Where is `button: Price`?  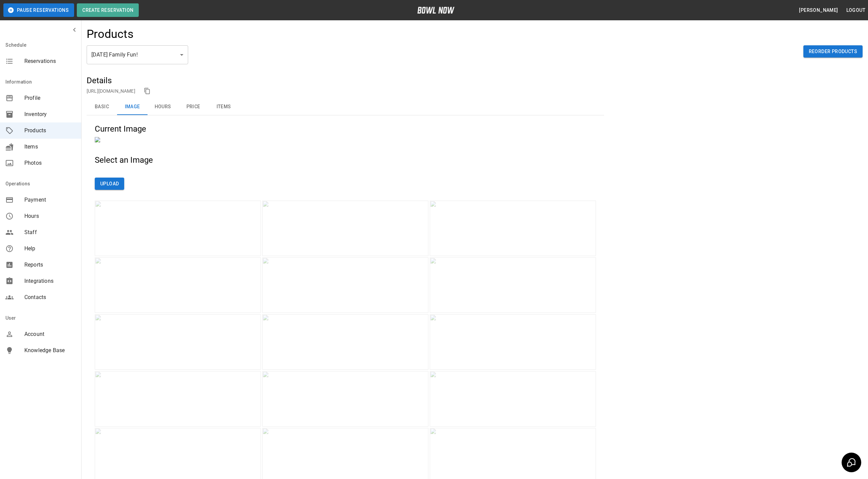
button: Price is located at coordinates (193, 107).